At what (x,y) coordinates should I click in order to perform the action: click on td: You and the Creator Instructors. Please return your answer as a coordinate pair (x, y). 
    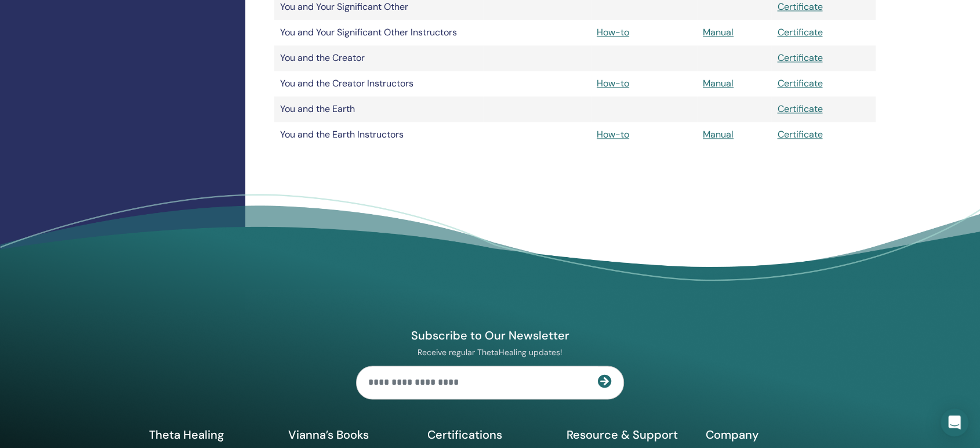
    Looking at the image, I should click on (379, 84).